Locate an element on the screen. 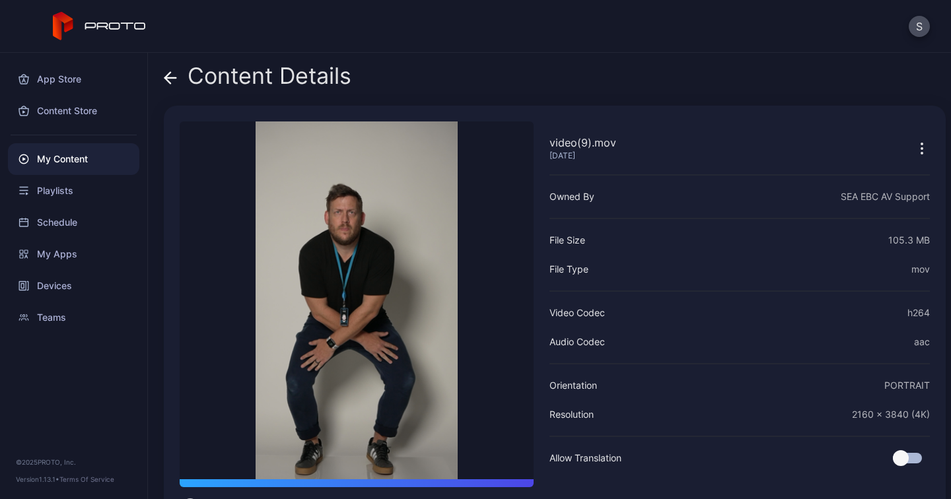  div: SEA EBC AV Support is located at coordinates (885, 197).